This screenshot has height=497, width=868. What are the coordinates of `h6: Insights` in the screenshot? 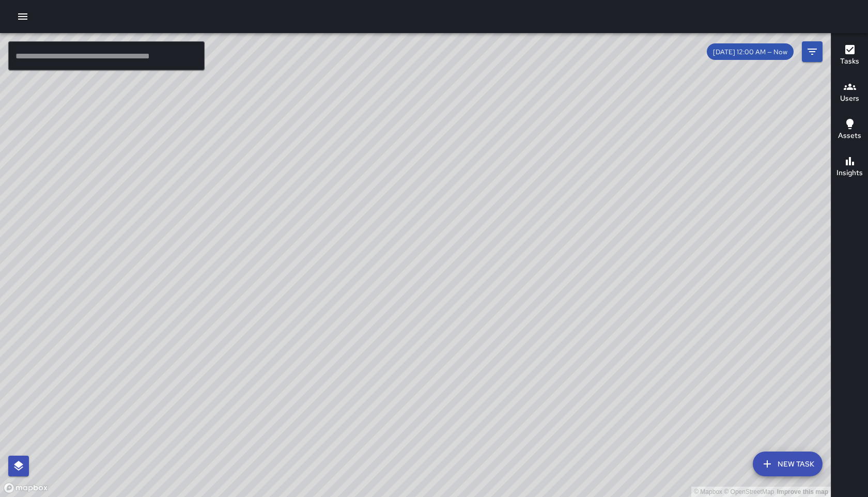 It's located at (849, 173).